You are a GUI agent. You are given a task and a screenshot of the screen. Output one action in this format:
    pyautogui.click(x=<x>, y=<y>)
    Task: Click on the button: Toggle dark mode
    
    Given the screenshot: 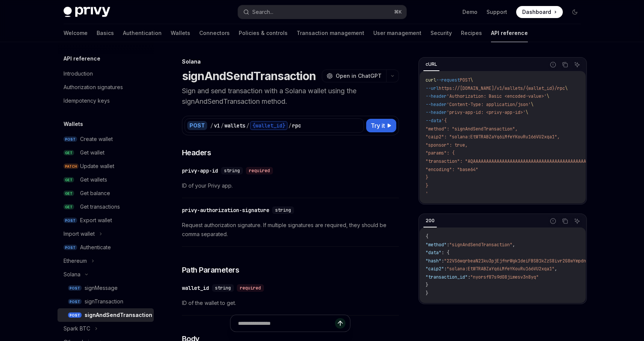 What is the action you would take?
    pyautogui.click(x=575, y=12)
    